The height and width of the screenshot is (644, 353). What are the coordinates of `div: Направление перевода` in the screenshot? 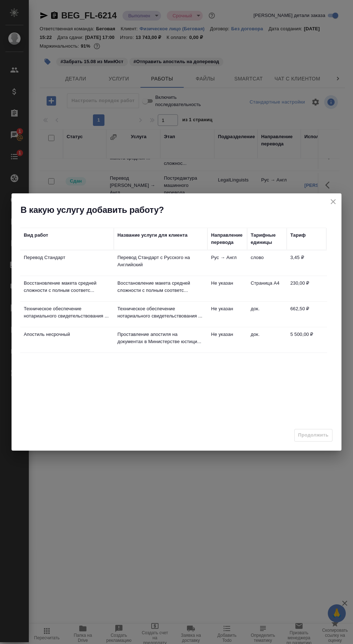 It's located at (228, 239).